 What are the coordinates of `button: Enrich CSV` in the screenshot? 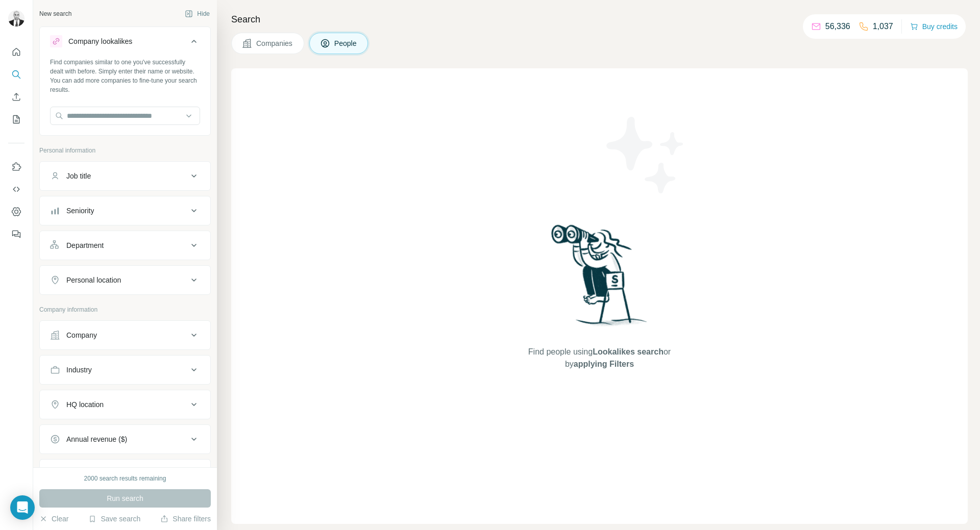 It's located at (16, 97).